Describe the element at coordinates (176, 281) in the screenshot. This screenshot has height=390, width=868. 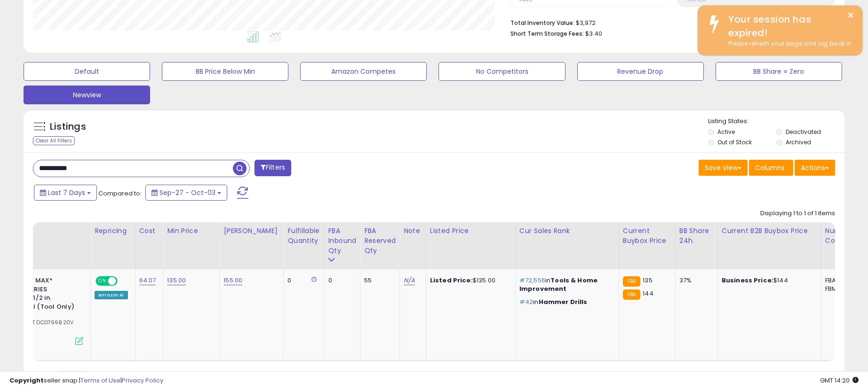
I see `a: 135.00` at that location.